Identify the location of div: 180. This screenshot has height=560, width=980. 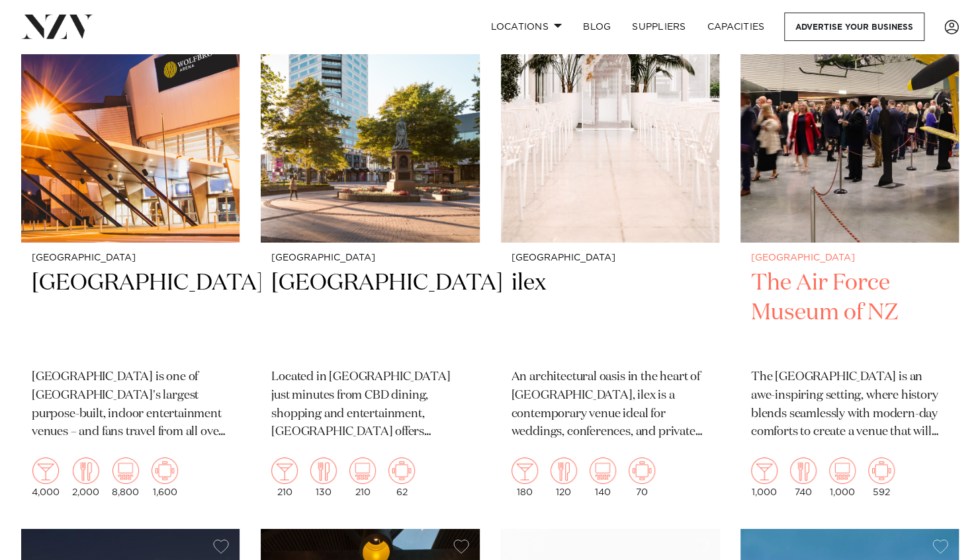
(525, 477).